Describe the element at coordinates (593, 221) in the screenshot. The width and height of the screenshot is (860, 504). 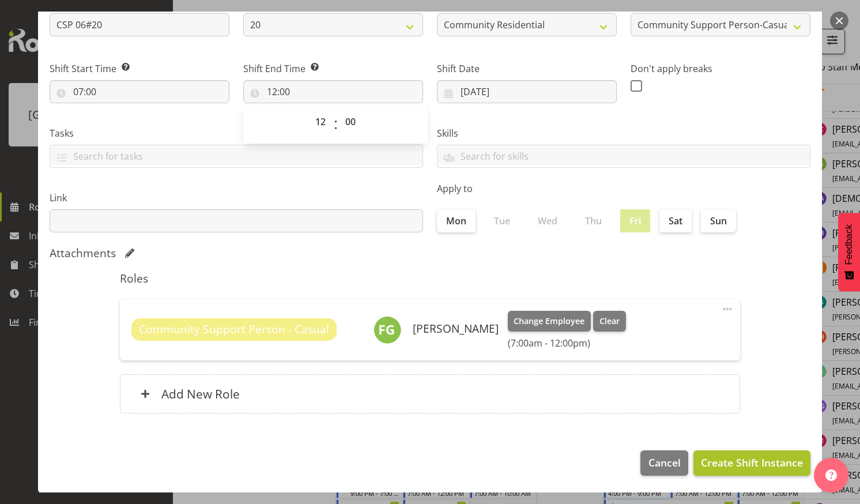
I see `label: Thu` at that location.